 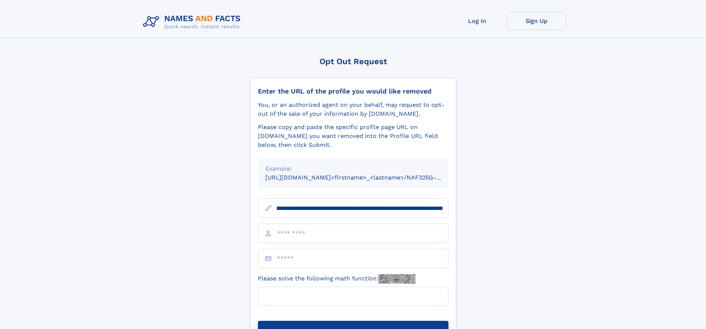 I want to click on div: Opt Out Request, so click(x=353, y=61).